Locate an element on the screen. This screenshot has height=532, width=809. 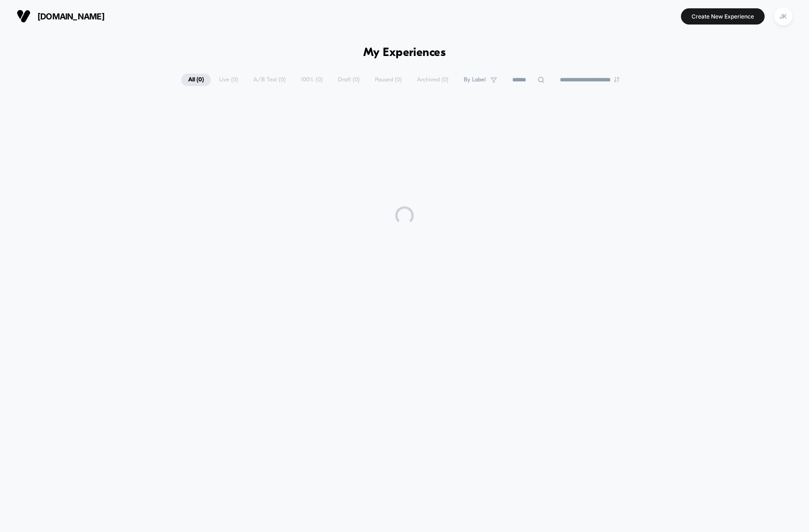
button: JK is located at coordinates (783, 16).